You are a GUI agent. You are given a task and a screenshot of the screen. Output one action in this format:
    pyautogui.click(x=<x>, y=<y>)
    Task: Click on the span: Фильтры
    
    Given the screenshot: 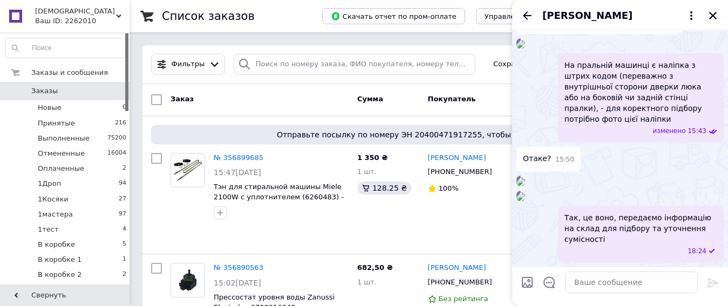 What is the action you would take?
    pyautogui.click(x=188, y=64)
    